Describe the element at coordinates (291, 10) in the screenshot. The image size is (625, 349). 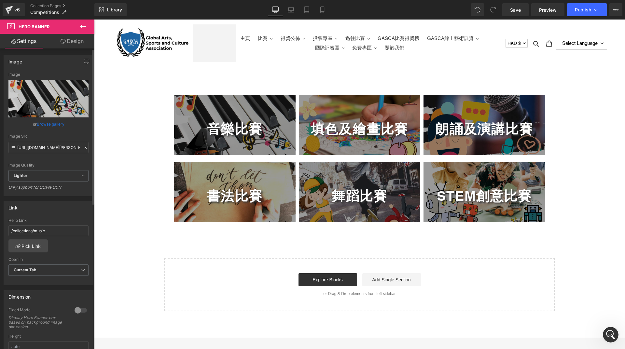
I see `a: Laptop` at that location.